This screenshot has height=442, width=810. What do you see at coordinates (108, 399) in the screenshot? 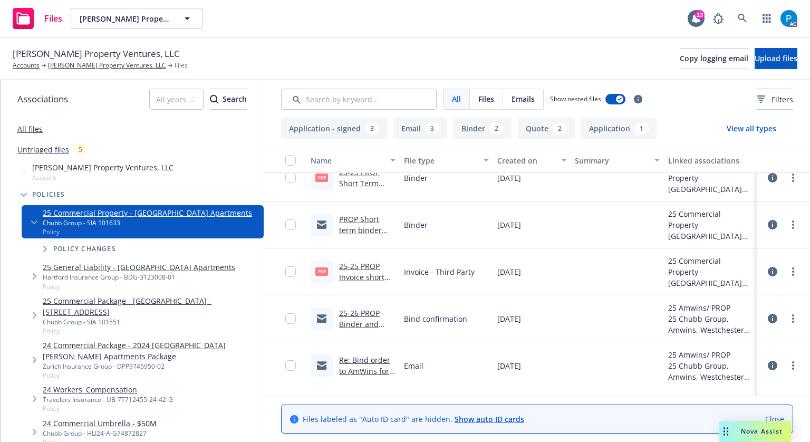
I see `div: Travelers Insurance - UB-7T712455-24-42-G` at bounding box center [108, 399].